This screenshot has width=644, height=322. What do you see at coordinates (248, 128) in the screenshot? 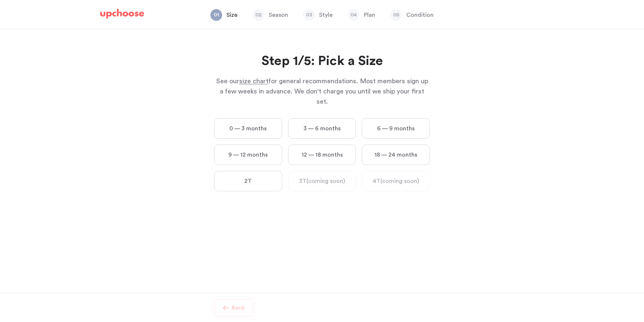
I see `label: 0 — 3 months` at bounding box center [248, 128].